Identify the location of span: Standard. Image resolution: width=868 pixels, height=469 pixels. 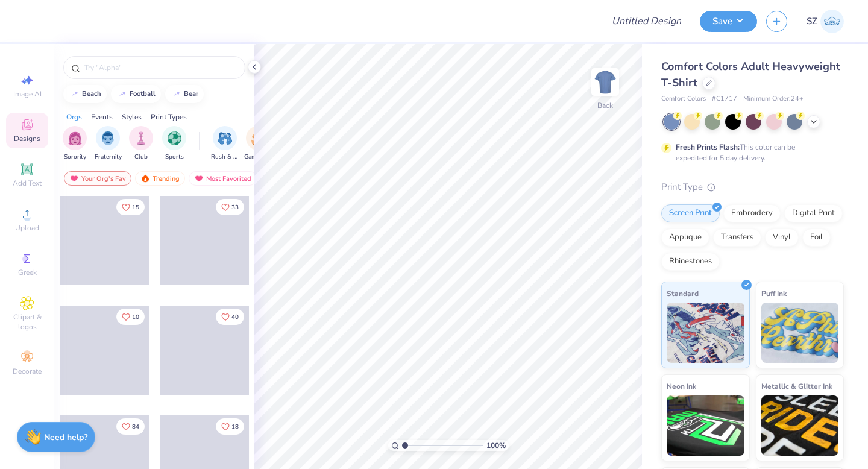
(682, 293).